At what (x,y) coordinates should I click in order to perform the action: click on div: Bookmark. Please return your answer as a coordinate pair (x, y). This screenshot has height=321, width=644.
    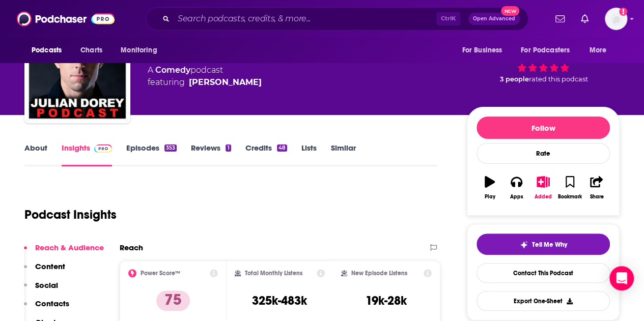
    Looking at the image, I should click on (569, 197).